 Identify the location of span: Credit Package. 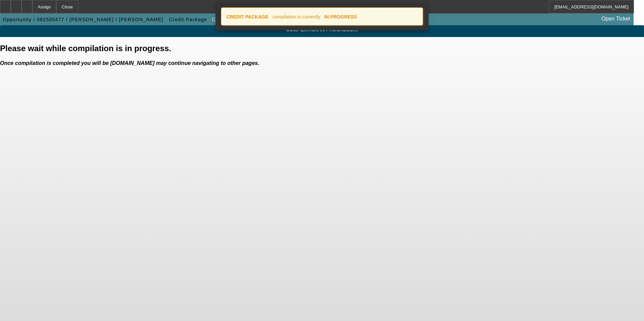
(188, 20).